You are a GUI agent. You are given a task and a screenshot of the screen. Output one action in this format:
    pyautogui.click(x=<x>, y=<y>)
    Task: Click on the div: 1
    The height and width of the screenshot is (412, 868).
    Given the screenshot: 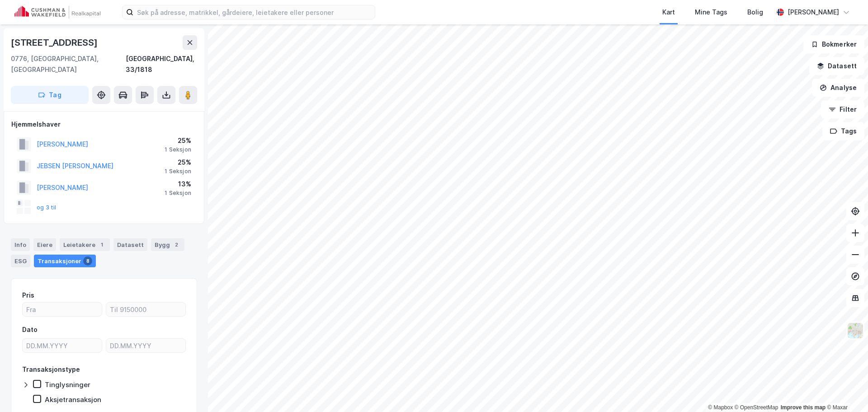 What is the action you would take?
    pyautogui.click(x=101, y=245)
    